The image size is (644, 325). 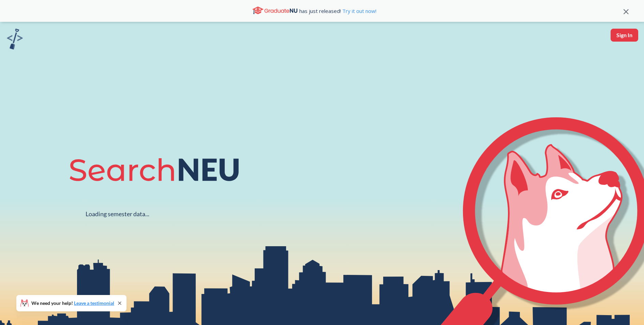 I want to click on span: has just released!, so click(x=338, y=11).